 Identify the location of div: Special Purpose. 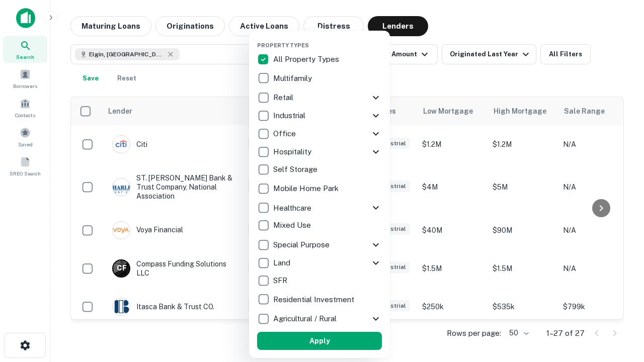
(319, 245).